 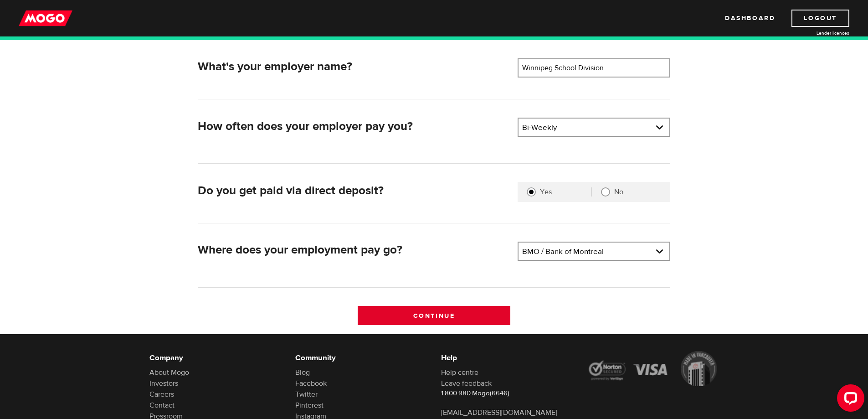 I want to click on h6: Company, so click(x=216, y=358).